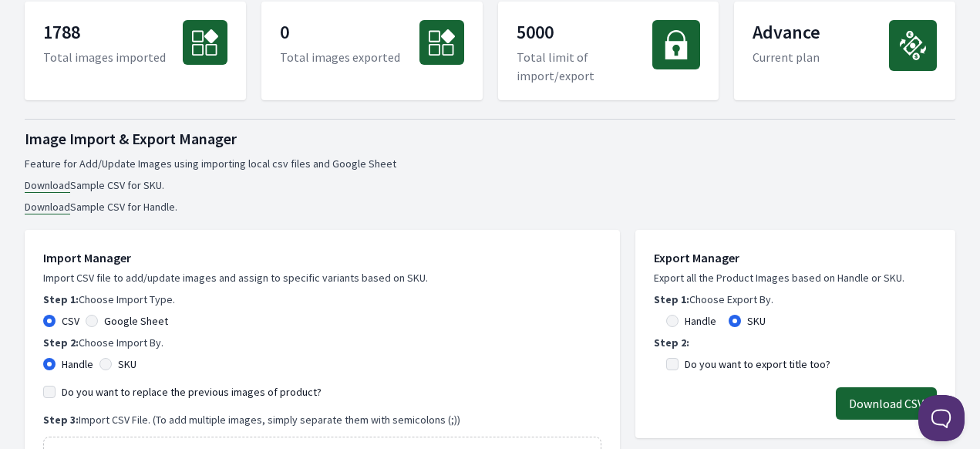  What do you see at coordinates (490, 207) in the screenshot?
I see `li: Sample CSV for Handle.` at bounding box center [490, 207].